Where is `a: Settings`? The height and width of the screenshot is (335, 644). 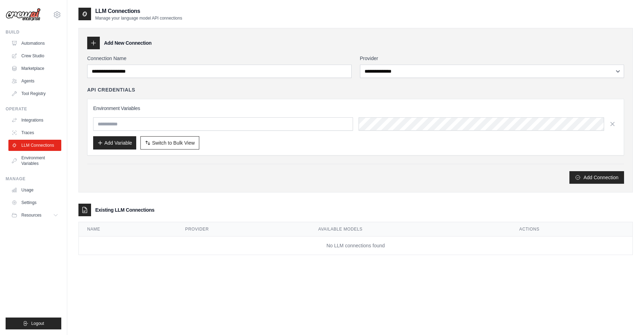 a: Settings is located at coordinates (35, 202).